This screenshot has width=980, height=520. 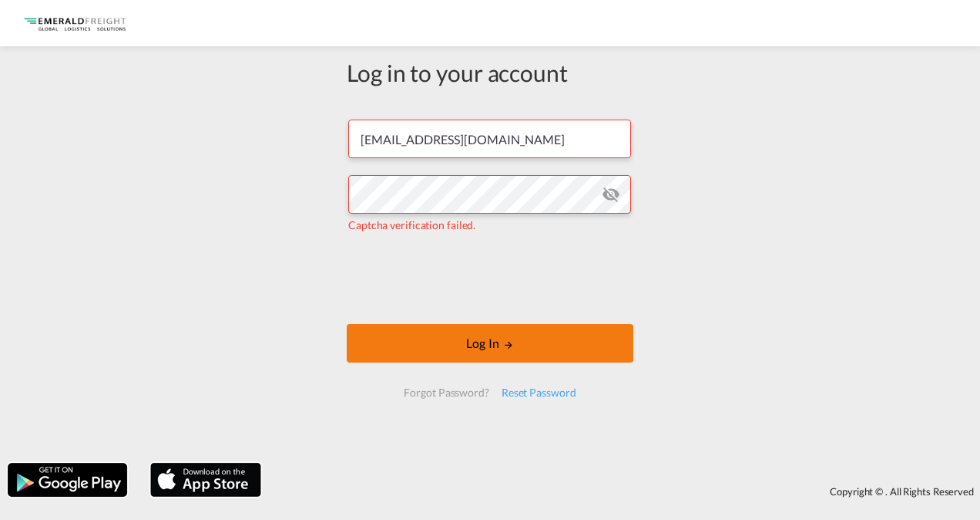 I want to click on img: google.png, so click(x=67, y=479).